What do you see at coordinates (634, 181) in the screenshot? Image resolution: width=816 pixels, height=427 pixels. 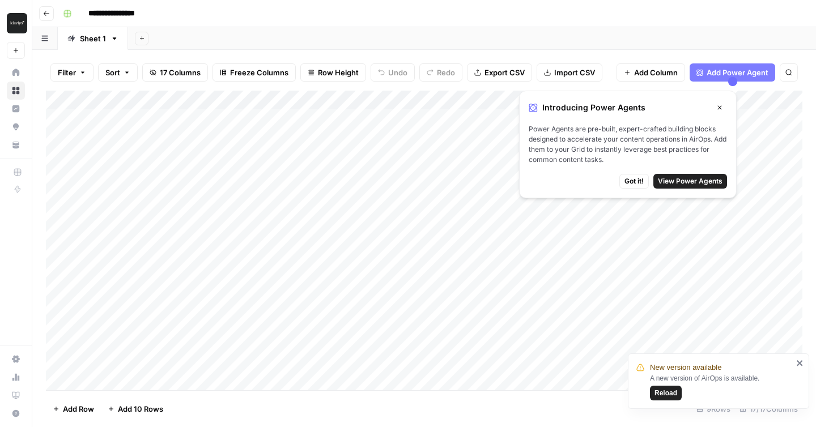 I see `button: Got it!` at bounding box center [634, 181].